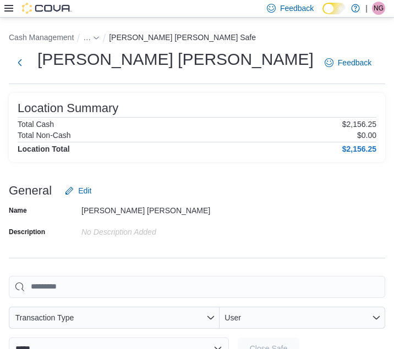 This screenshot has width=394, height=349. Describe the element at coordinates (41, 37) in the screenshot. I see `button: Cash Management` at that location.